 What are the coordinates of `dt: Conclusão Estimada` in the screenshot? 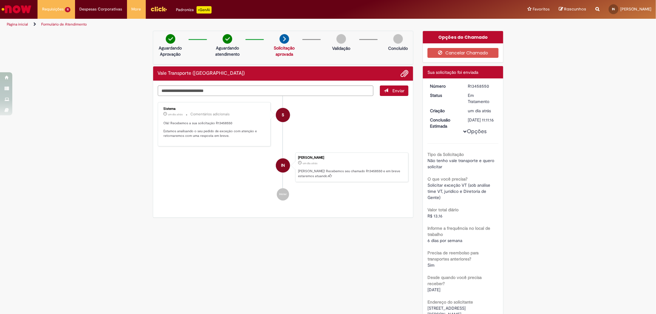 It's located at (444, 123).